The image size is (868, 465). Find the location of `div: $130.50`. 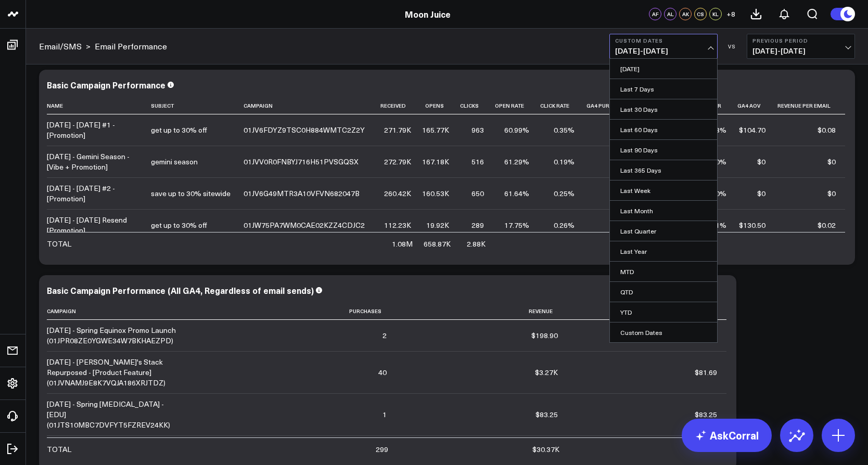

div: $130.50 is located at coordinates (752, 225).